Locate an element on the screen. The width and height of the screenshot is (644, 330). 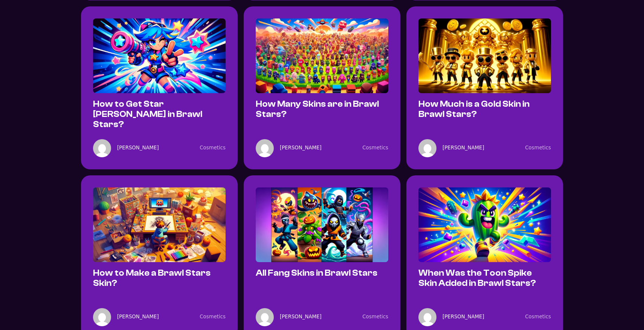
a: How to Make a Brawl Stars Skin? is located at coordinates (152, 278).